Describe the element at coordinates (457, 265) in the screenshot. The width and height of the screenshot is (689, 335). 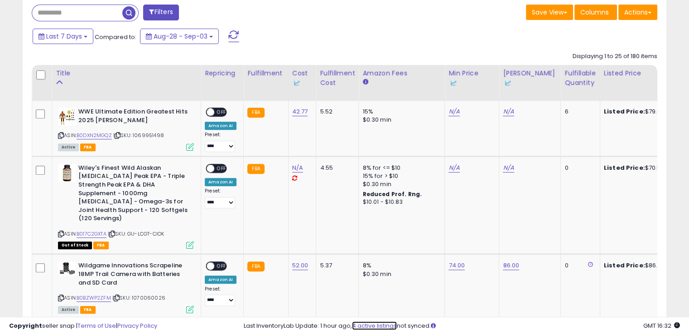
I see `a: 74.00` at that location.